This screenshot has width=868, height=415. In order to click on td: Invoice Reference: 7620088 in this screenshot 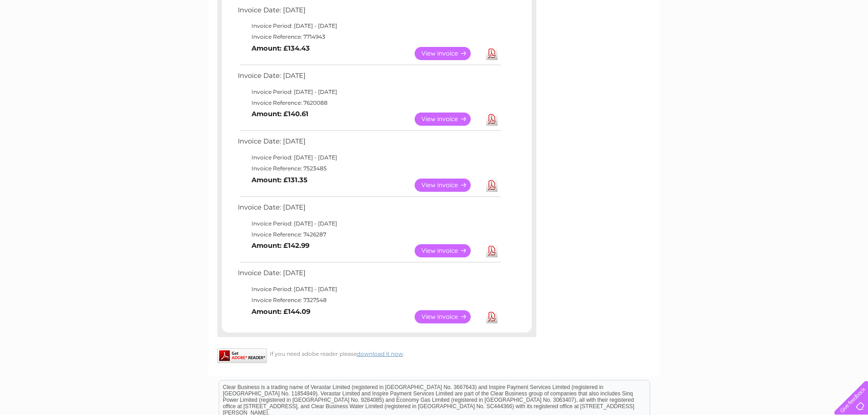, I will do `click(368, 103)`.